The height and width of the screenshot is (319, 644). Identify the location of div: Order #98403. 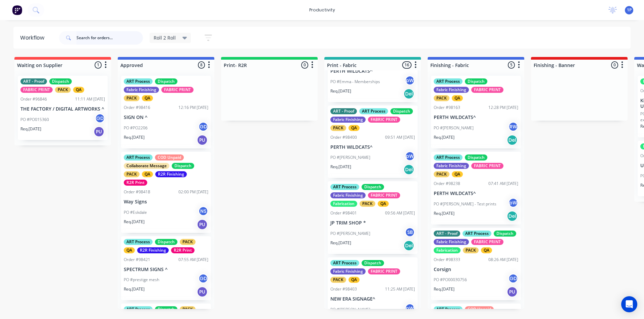
(344, 289).